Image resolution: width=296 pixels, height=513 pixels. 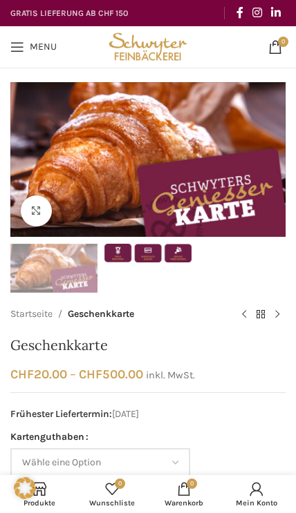 I want to click on a: Facebook social link, so click(x=239, y=12).